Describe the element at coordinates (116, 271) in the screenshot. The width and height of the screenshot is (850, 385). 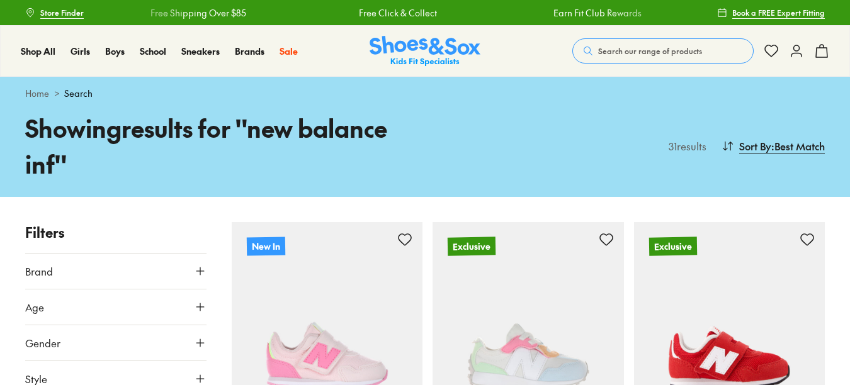
I see `button: Brand` at that location.